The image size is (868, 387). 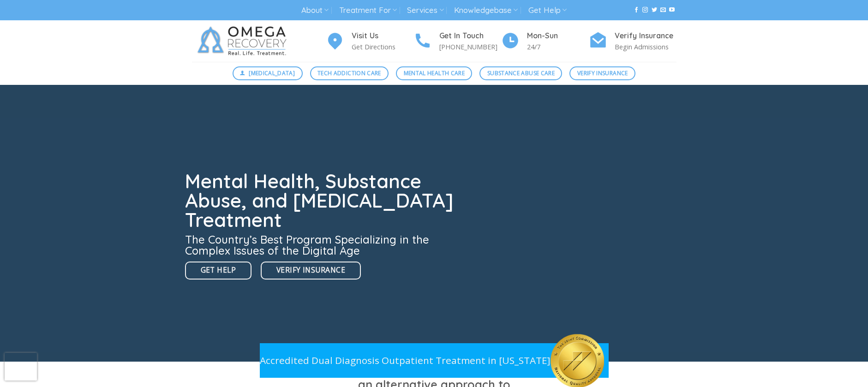 I want to click on img: Omega Recovery, so click(x=243, y=41).